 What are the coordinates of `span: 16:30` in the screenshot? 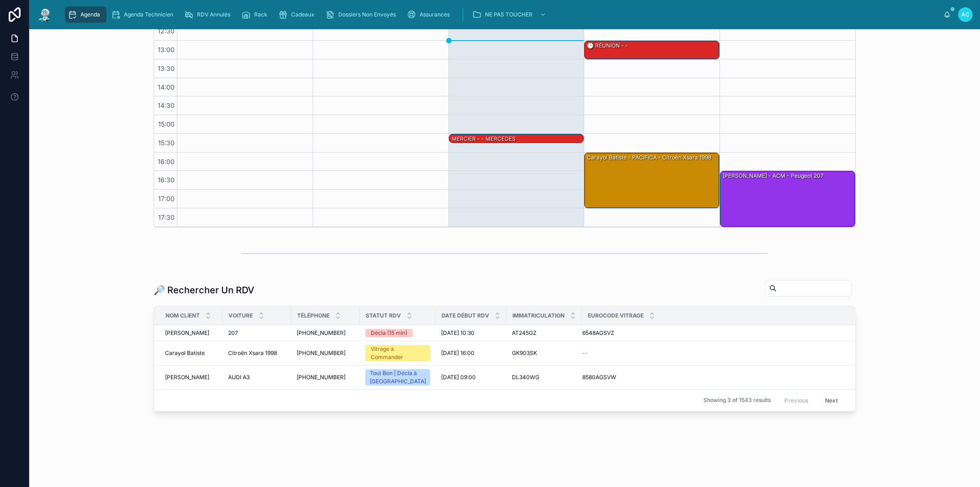 It's located at (166, 179).